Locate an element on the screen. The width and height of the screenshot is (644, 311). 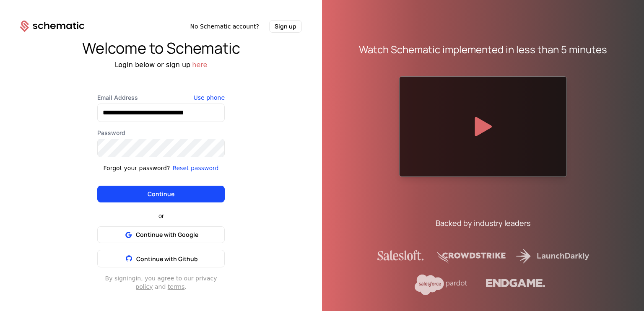
button: Sign up is located at coordinates (285, 27).